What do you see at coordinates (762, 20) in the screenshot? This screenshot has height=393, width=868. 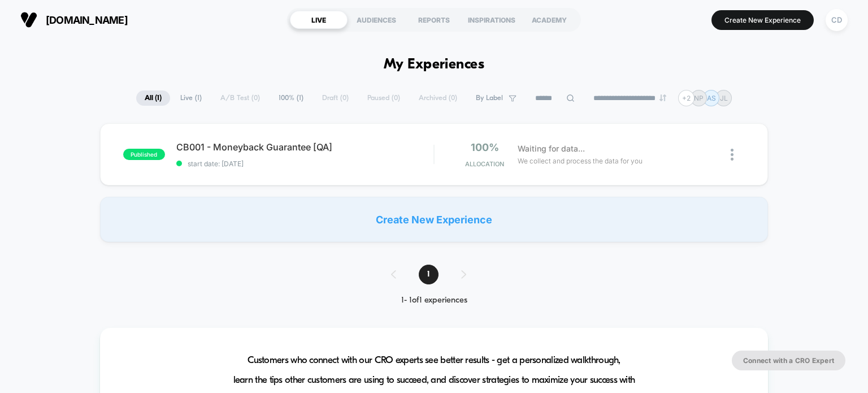 I see `button: Create New Experience` at bounding box center [762, 20].